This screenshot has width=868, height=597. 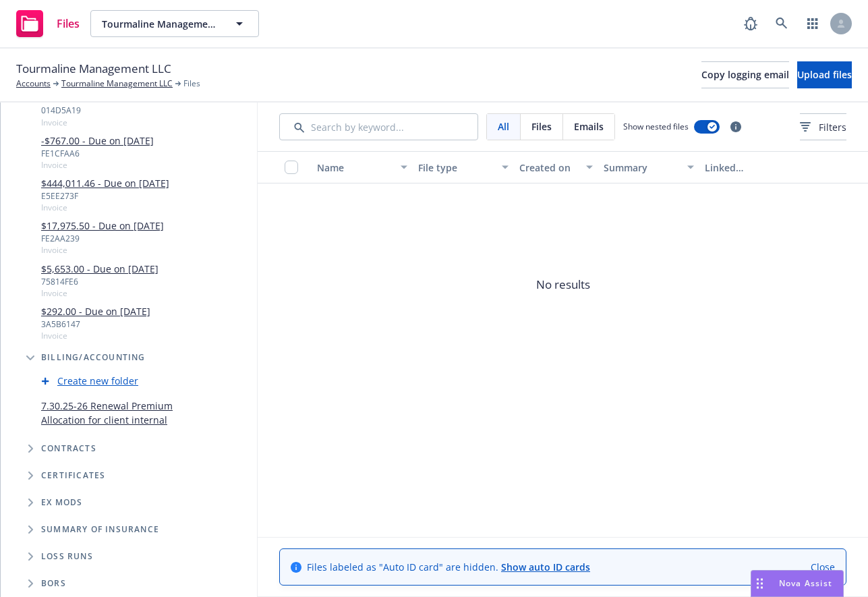 I want to click on div: Linked associations, so click(x=750, y=168).